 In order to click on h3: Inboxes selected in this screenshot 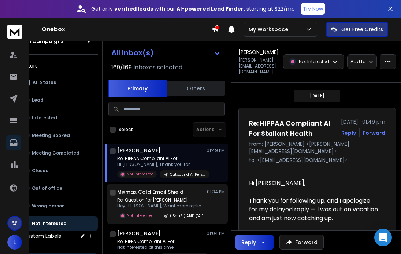, I will do `click(158, 67)`.